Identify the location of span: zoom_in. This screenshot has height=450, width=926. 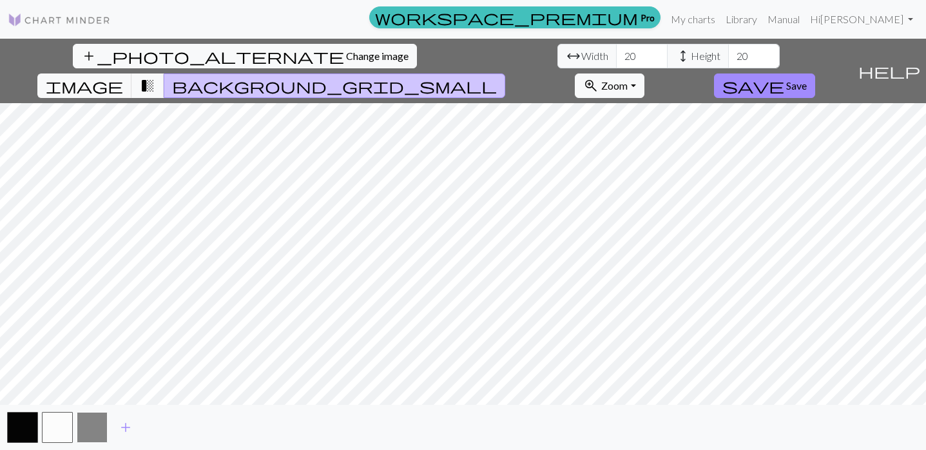
(591, 86).